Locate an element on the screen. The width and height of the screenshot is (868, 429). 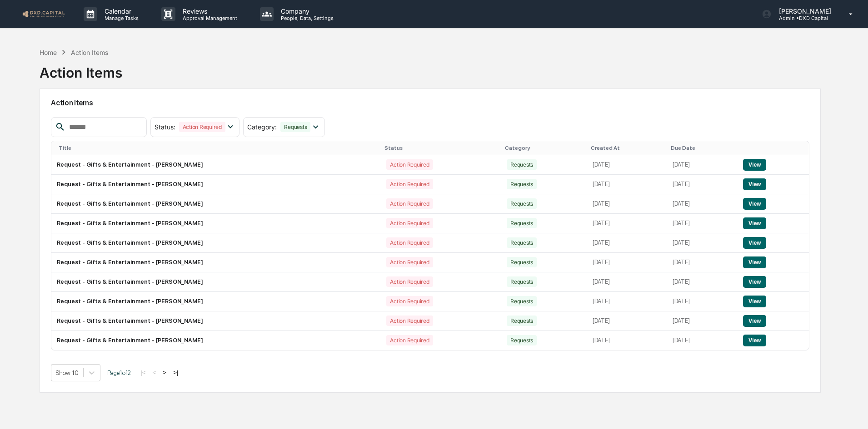
div: Due Date is located at coordinates (702, 148).